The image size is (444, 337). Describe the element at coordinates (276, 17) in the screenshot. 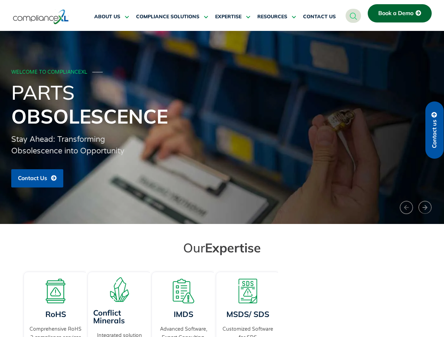

I see `a: RESOURCES` at that location.